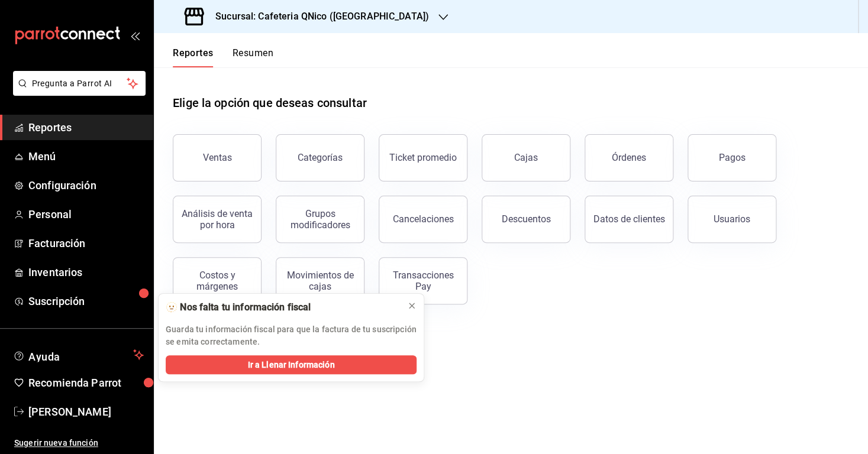 The width and height of the screenshot is (868, 454). What do you see at coordinates (629, 219) in the screenshot?
I see `button: Datos de clientes` at bounding box center [629, 219].